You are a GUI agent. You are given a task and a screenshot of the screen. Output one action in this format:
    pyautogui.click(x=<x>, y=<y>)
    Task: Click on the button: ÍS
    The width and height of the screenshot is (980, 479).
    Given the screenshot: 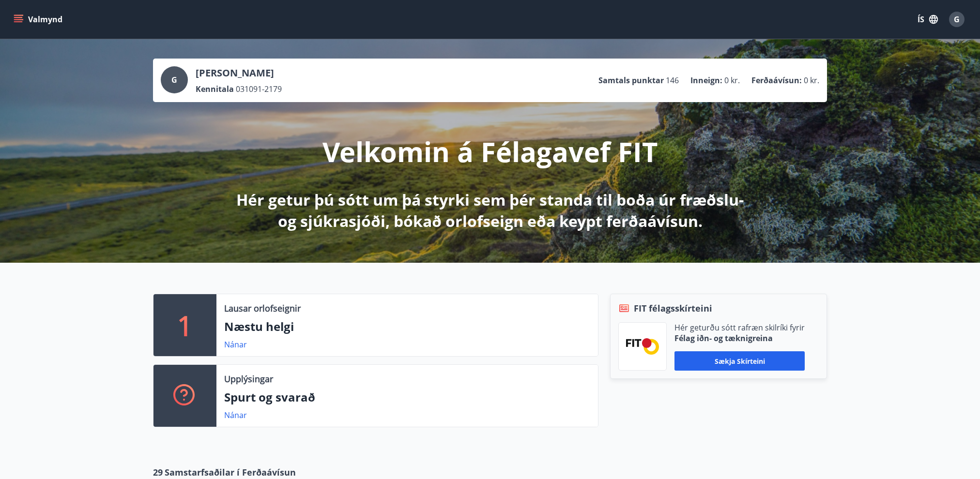 What is the action you would take?
    pyautogui.click(x=927, y=19)
    